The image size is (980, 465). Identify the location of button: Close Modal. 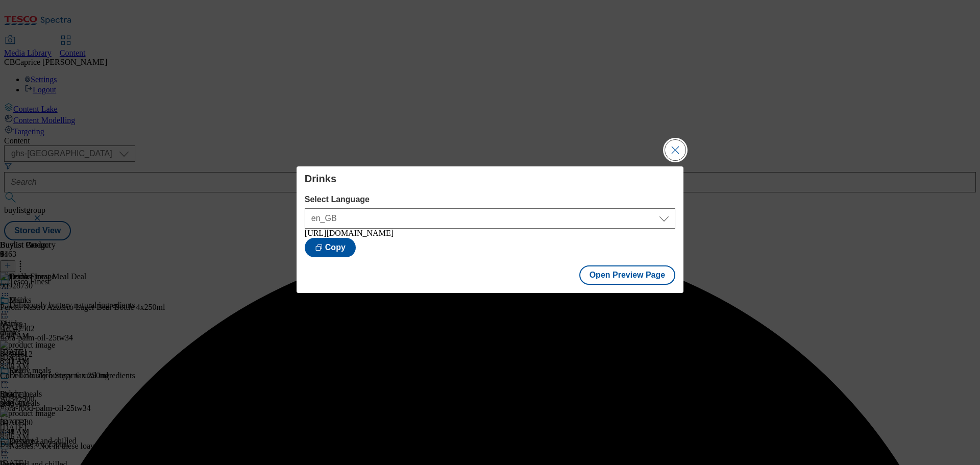
(675, 150).